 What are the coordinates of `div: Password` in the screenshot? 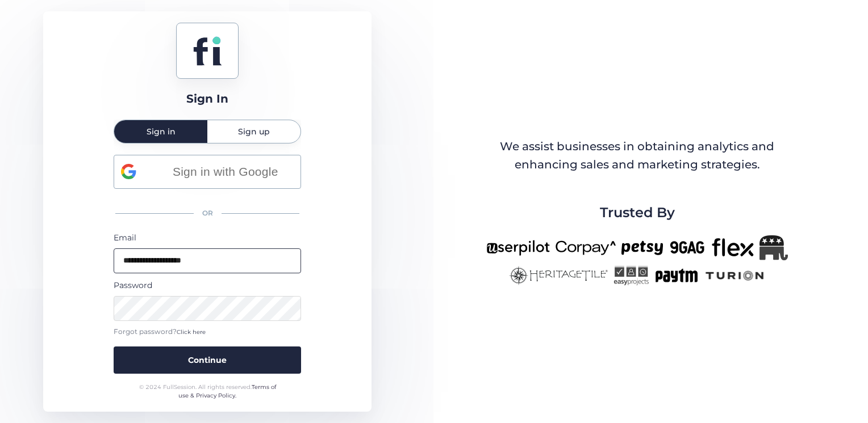 It's located at (208, 285).